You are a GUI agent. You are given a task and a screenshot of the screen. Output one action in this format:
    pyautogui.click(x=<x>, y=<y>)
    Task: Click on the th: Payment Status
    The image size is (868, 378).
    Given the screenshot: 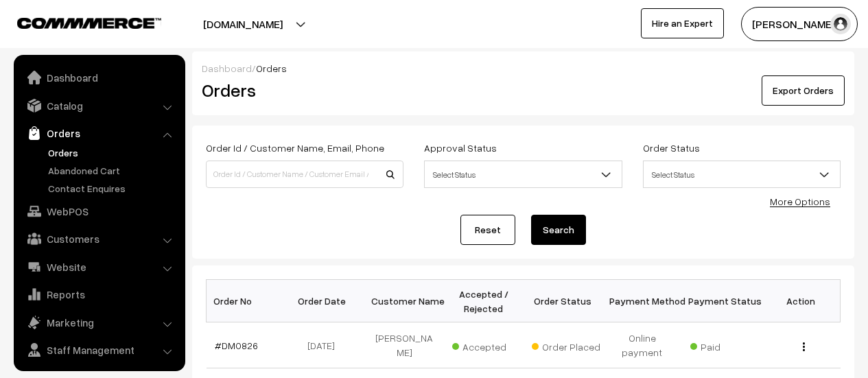 What is the action you would take?
    pyautogui.click(x=722, y=301)
    